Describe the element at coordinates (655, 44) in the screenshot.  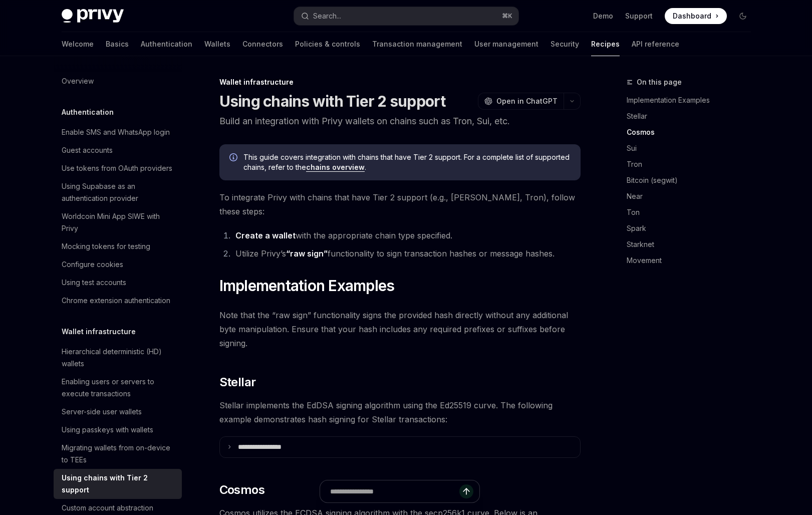
I see `a: API reference` at that location.